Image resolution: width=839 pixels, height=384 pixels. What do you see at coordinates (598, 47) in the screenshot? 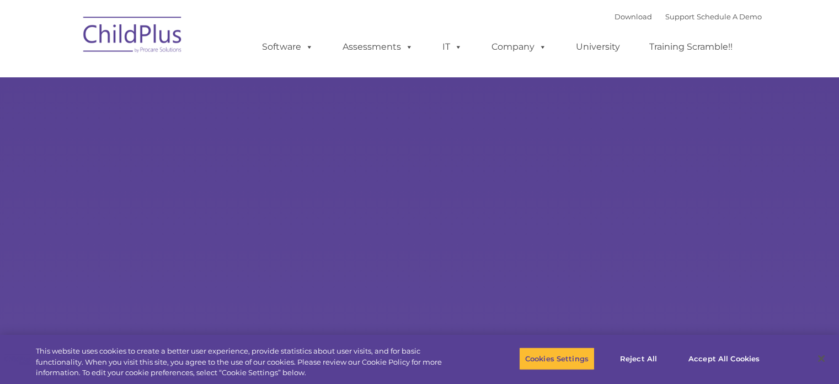
I see `a: University` at bounding box center [598, 47].